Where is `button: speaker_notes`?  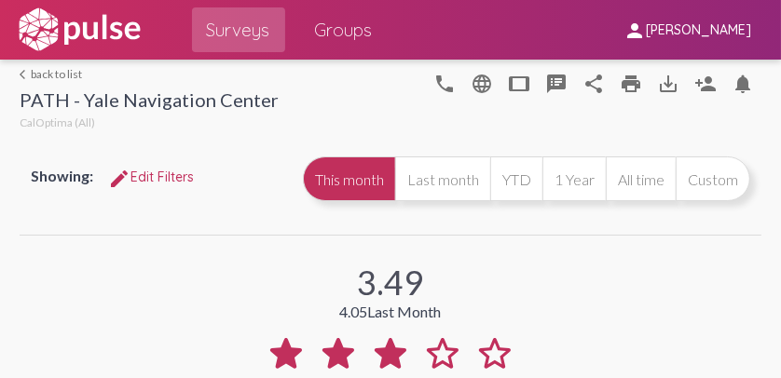
button: speaker_notes is located at coordinates (556, 83).